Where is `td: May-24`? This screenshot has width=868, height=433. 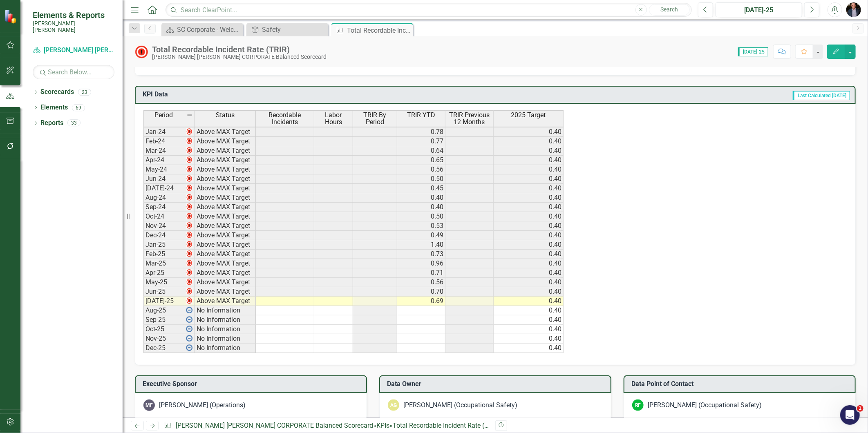 td: May-24 is located at coordinates (164, 169).